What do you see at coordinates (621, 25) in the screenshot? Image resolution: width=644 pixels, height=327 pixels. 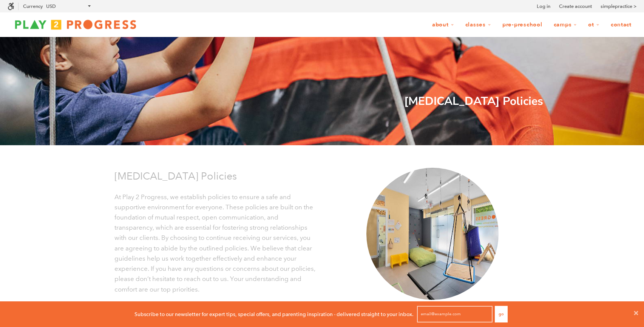 I see `a: Contact` at bounding box center [621, 25].